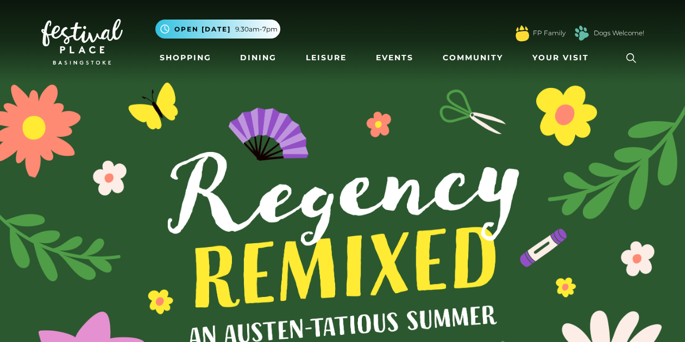 Image resolution: width=685 pixels, height=342 pixels. Describe the element at coordinates (258, 58) in the screenshot. I see `a: Dining` at that location.